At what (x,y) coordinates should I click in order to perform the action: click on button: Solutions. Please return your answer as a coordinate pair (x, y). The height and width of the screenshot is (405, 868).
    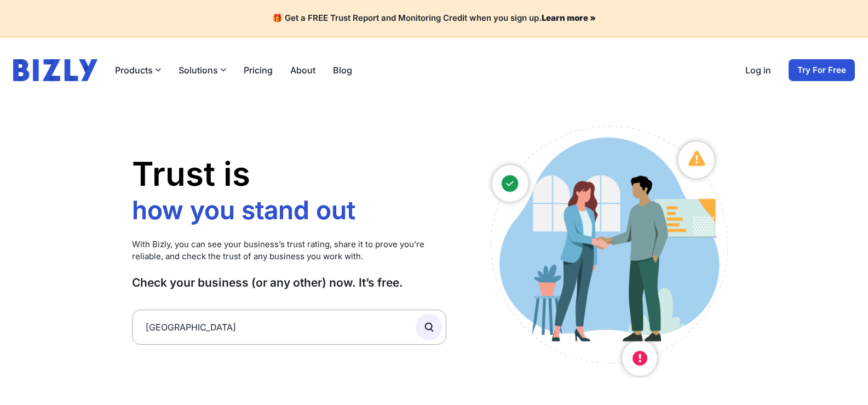
    Looking at the image, I should click on (202, 70).